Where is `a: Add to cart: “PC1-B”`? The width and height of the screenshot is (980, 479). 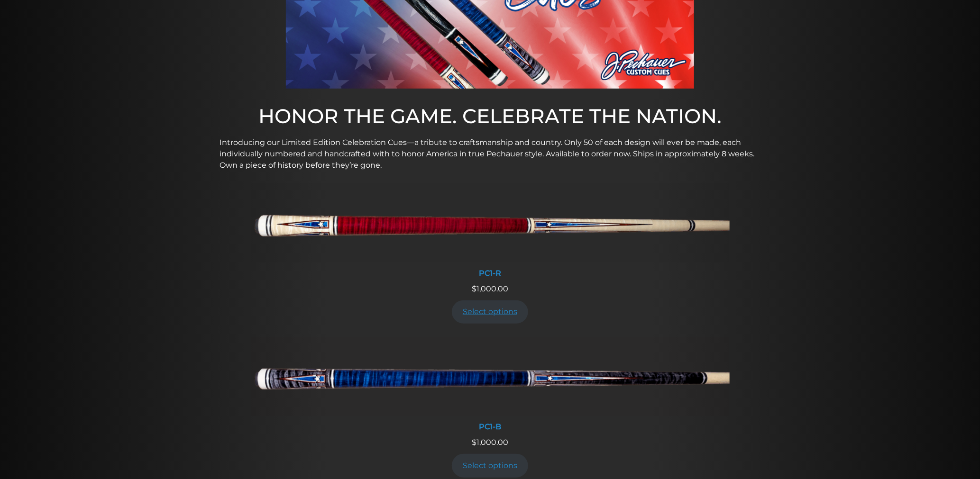
a: Add to cart: “PC1-B” is located at coordinates (490, 465).